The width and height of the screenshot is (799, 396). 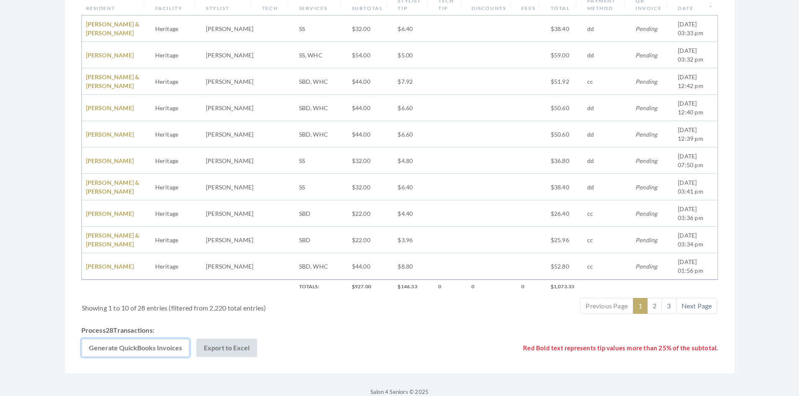 I want to click on td: $36.80, so click(x=564, y=161).